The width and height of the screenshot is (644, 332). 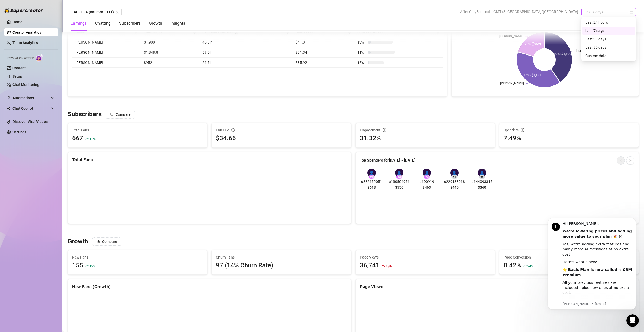 What do you see at coordinates (170, 52) in the screenshot?
I see `td: $1,848.8` at bounding box center [170, 52].